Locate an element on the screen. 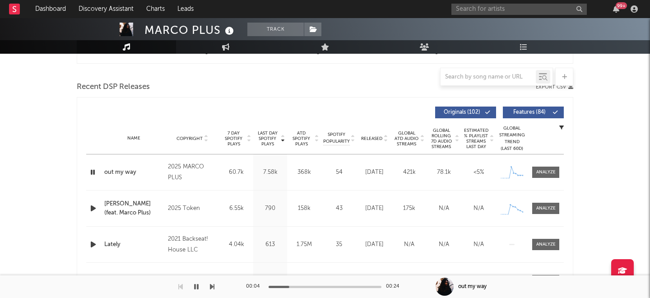 The height and width of the screenshot is (298, 650). a: Lately is located at coordinates (134, 244).